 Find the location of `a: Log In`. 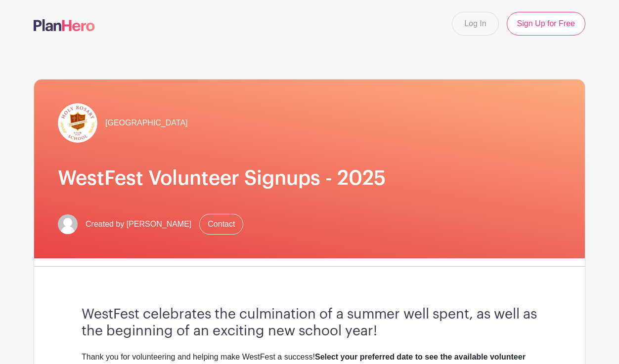

a: Log In is located at coordinates (475, 24).